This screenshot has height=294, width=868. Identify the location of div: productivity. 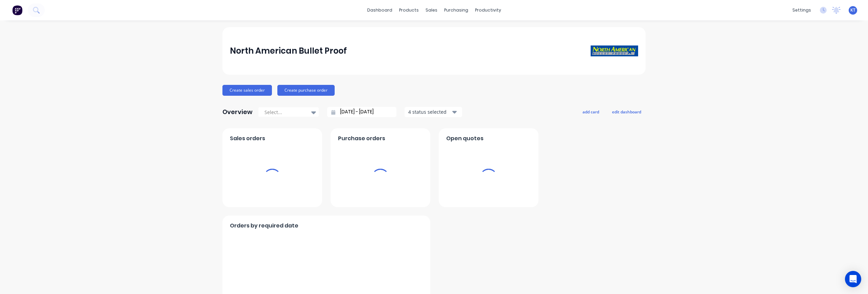
(488, 10).